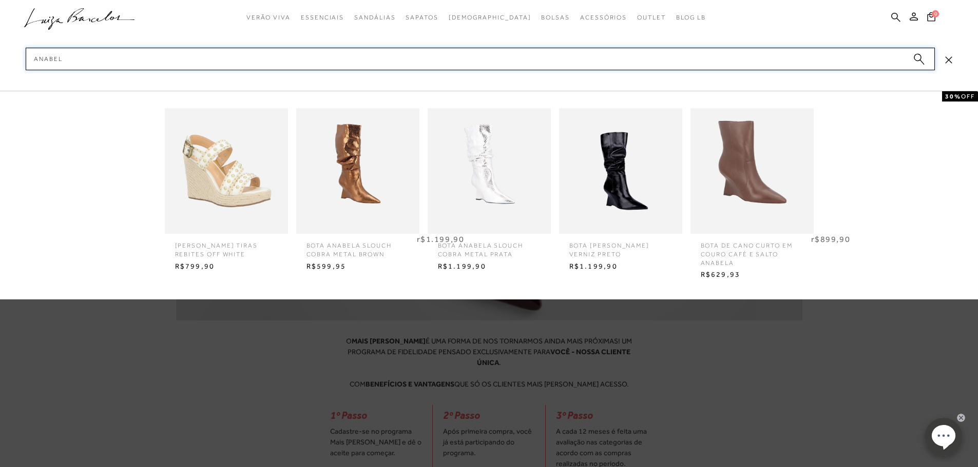 This screenshot has height=467, width=978. What do you see at coordinates (480, 59) in the screenshot?
I see `input: Buscar.` at bounding box center [480, 59].